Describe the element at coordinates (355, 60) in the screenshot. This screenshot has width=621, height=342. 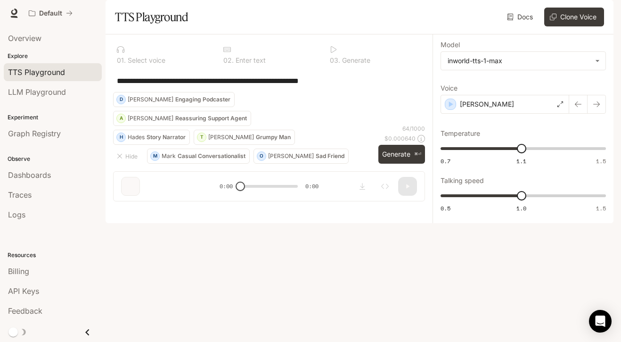
I see `p: Generate` at that location.